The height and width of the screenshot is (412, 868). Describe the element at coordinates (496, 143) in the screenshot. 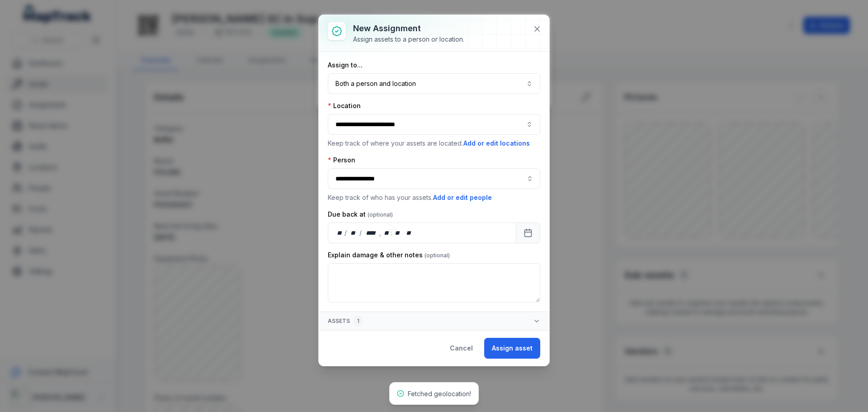

I see `button: Add or edit locations` at that location.